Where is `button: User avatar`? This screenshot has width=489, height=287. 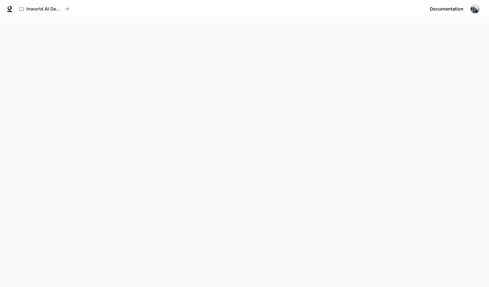 button: User avatar is located at coordinates (475, 9).